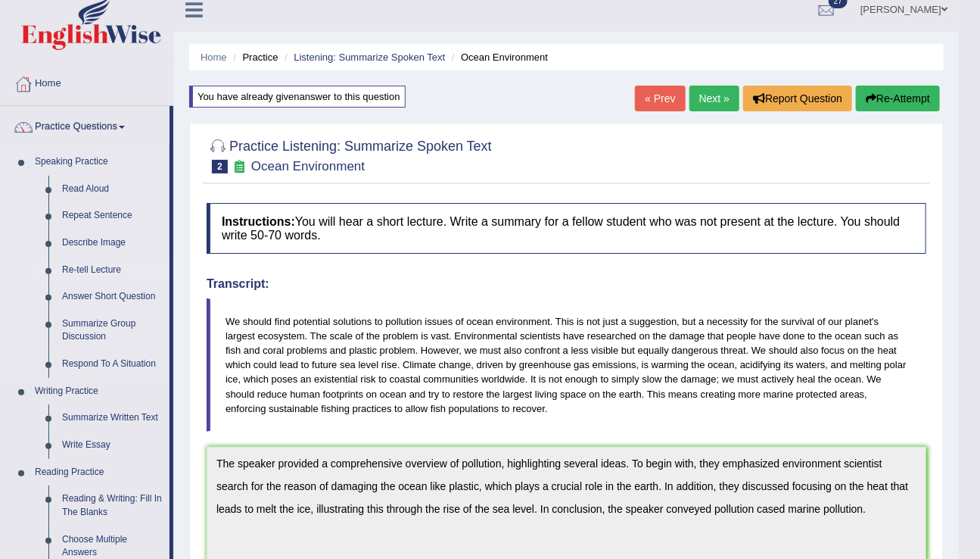  I want to click on a: Answer Short Question, so click(112, 297).